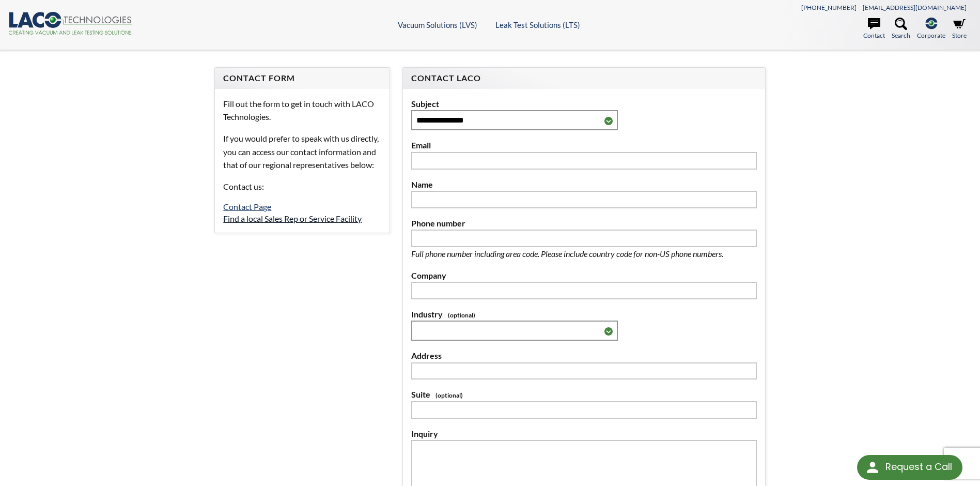  I want to click on span: Corporate, so click(931, 35).